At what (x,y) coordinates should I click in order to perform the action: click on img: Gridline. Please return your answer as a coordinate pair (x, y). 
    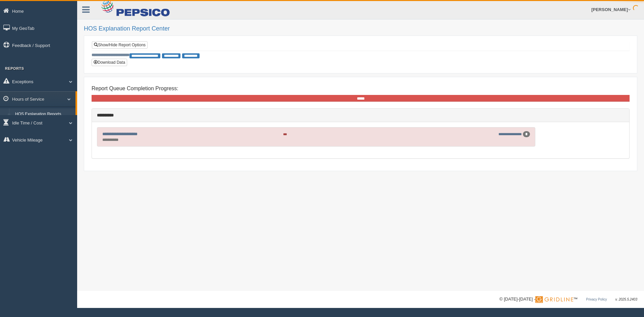
    Looking at the image, I should click on (554, 299).